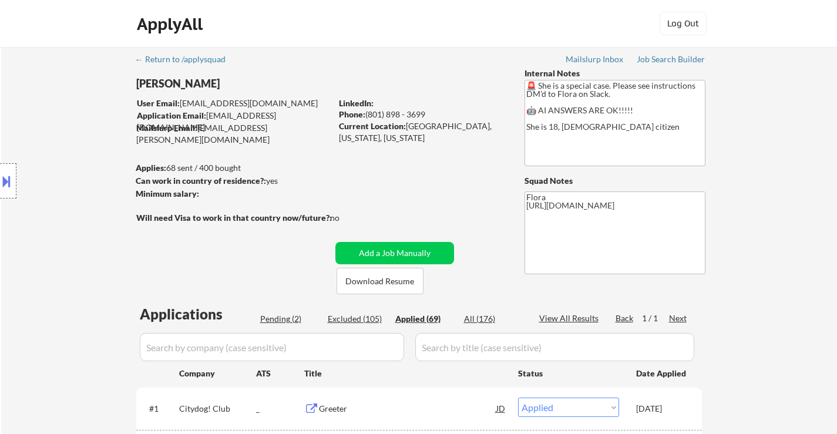 The height and width of the screenshot is (434, 837). Describe the element at coordinates (172, 24) in the screenshot. I see `div: ApplyAll` at that location.